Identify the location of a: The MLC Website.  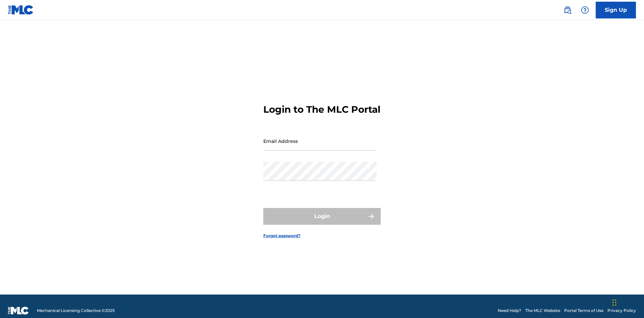
(543, 311).